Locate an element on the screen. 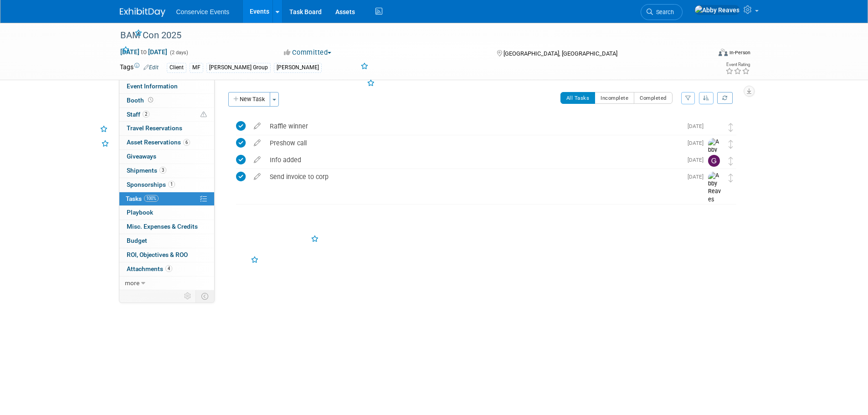  button: Completed is located at coordinates (653, 98).